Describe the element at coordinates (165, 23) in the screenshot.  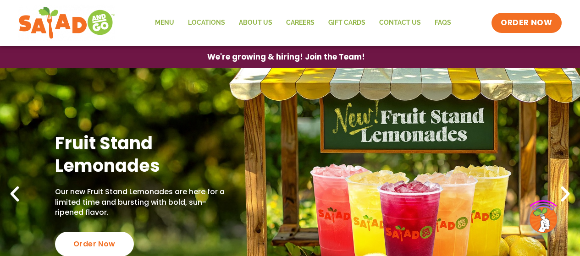
I see `a: Menu` at that location.